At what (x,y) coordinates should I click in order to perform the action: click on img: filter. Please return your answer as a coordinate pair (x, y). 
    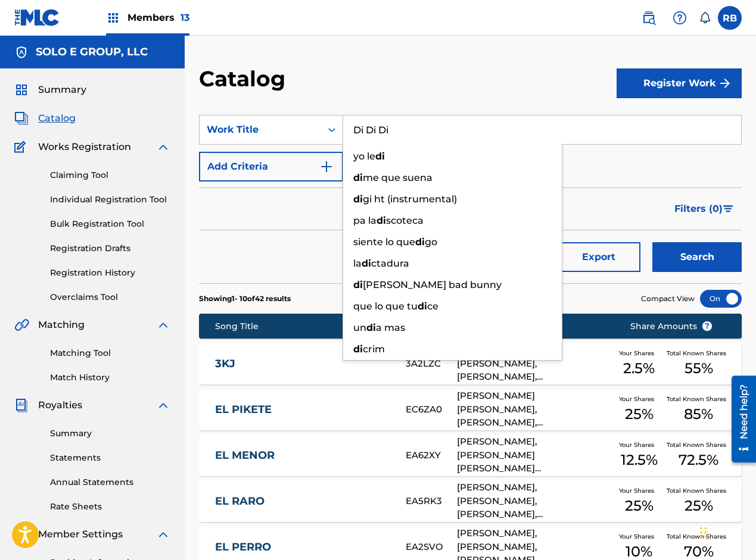
    Looking at the image, I should click on (728, 209).